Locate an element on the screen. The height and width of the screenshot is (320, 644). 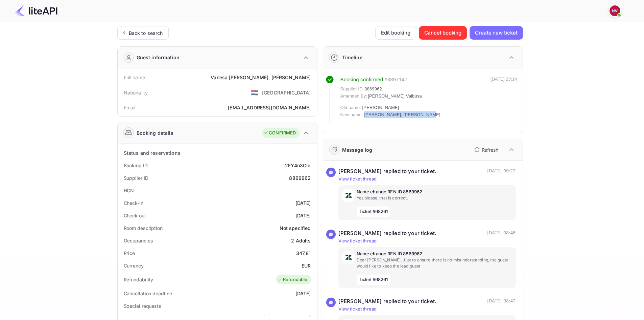
p: Yes please, that is correct. is located at coordinates (434, 198).